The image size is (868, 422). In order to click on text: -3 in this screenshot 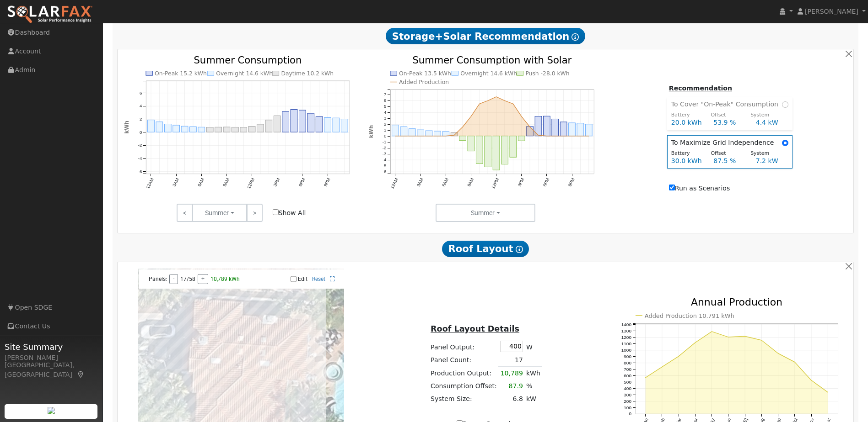, I will do `click(384, 154)`.